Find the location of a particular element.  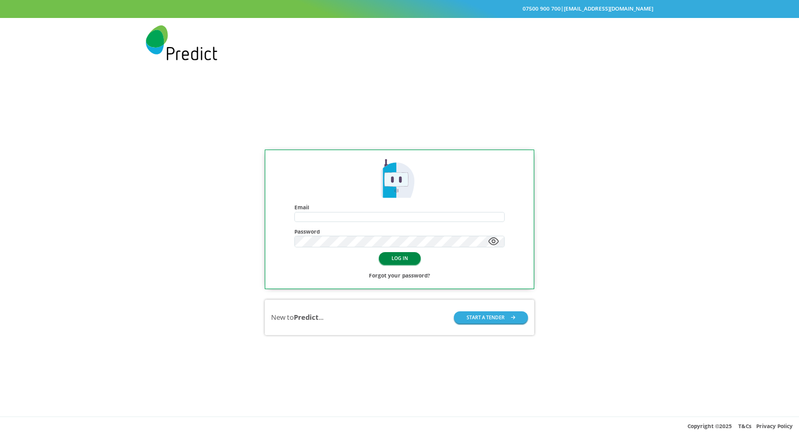

a: Forgot your password? is located at coordinates (399, 275).